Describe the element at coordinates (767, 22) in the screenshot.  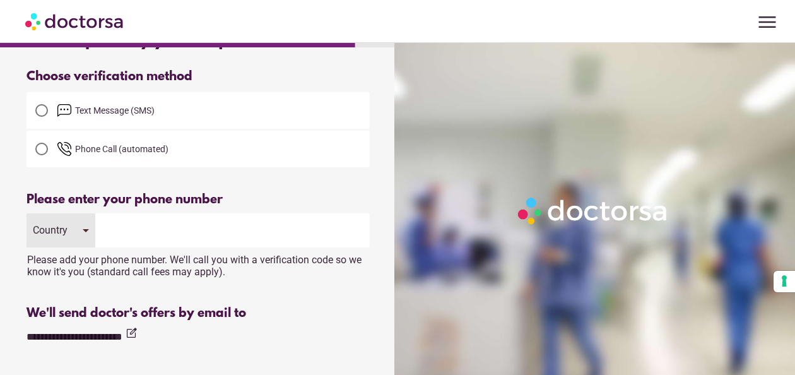
I see `span: menu` at that location.